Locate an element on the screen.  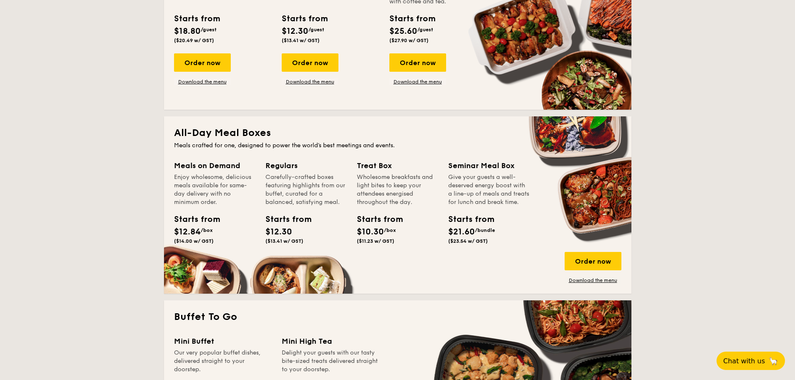
div: Meals on Demand is located at coordinates (214, 166).